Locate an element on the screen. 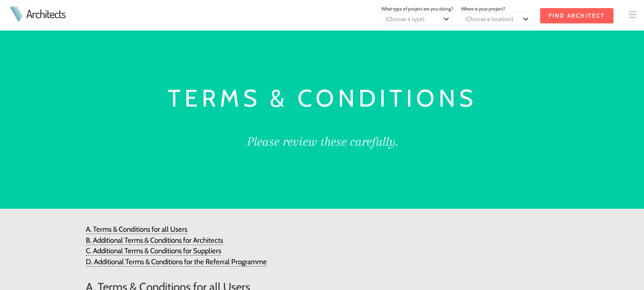 Image resolution: width=644 pixels, height=290 pixels. a: C. Additional Terms & Conditions for Suppliers is located at coordinates (153, 251).